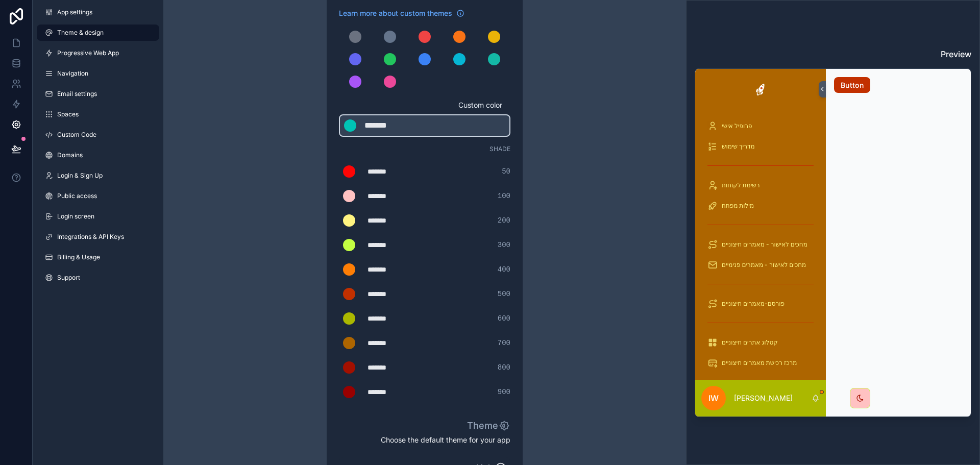 This screenshot has width=980, height=465. Describe the element at coordinates (68, 278) in the screenshot. I see `span: Support` at that location.